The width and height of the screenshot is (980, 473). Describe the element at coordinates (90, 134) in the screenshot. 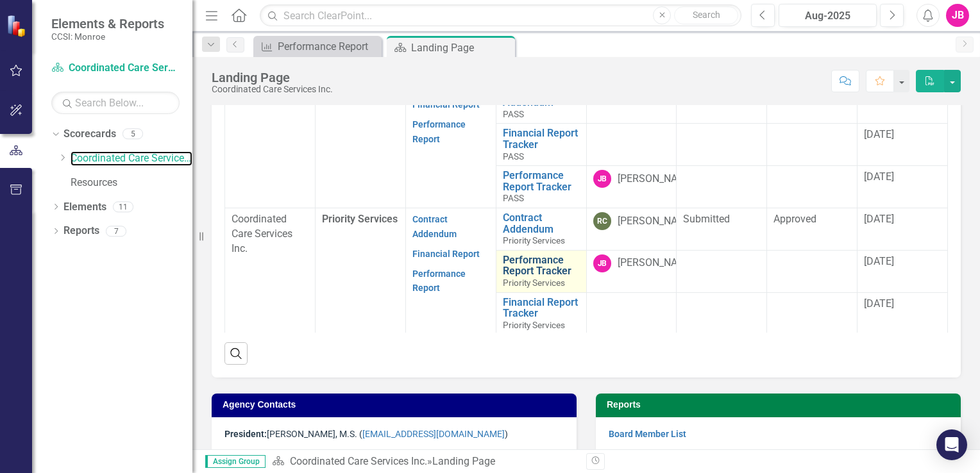

I see `a: Scorecards` at that location.